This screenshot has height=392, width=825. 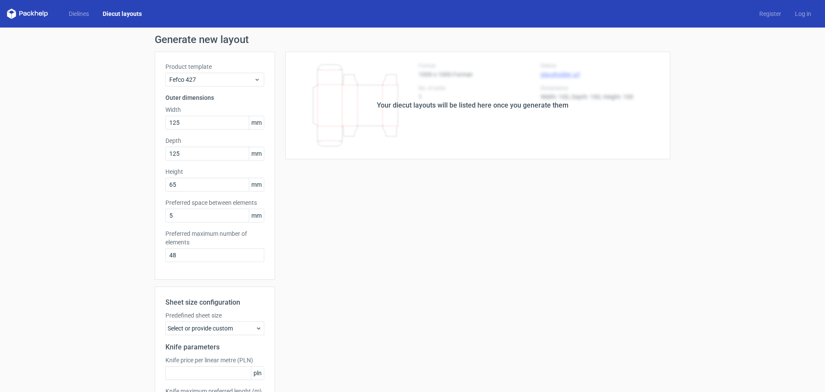 What do you see at coordinates (770, 14) in the screenshot?
I see `a: Register` at bounding box center [770, 14].